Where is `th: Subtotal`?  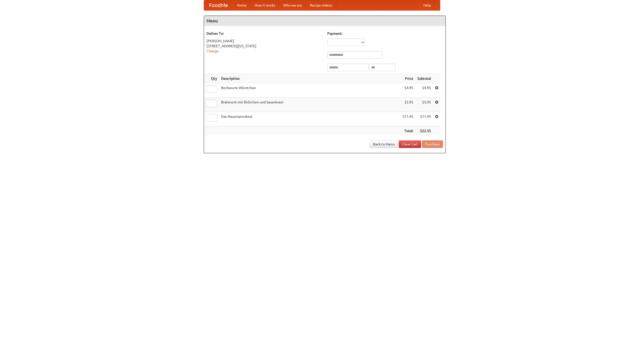 th: Subtotal is located at coordinates (424, 78).